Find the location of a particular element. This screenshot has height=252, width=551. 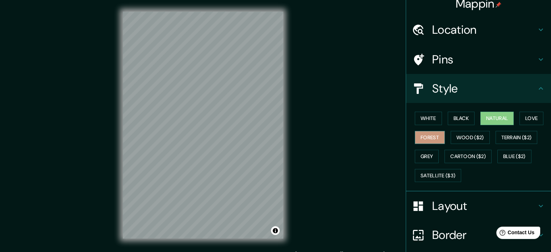

h4: Border is located at coordinates (485, 235).